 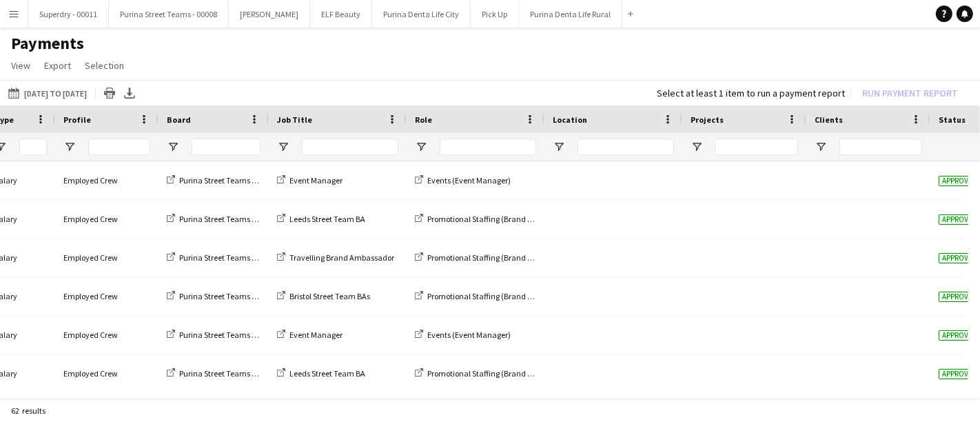 What do you see at coordinates (57, 65) in the screenshot?
I see `a: Export` at bounding box center [57, 65].